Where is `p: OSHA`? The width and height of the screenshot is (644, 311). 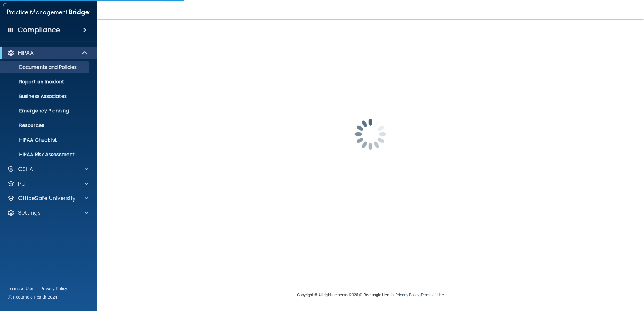 p: OSHA is located at coordinates (26, 169).